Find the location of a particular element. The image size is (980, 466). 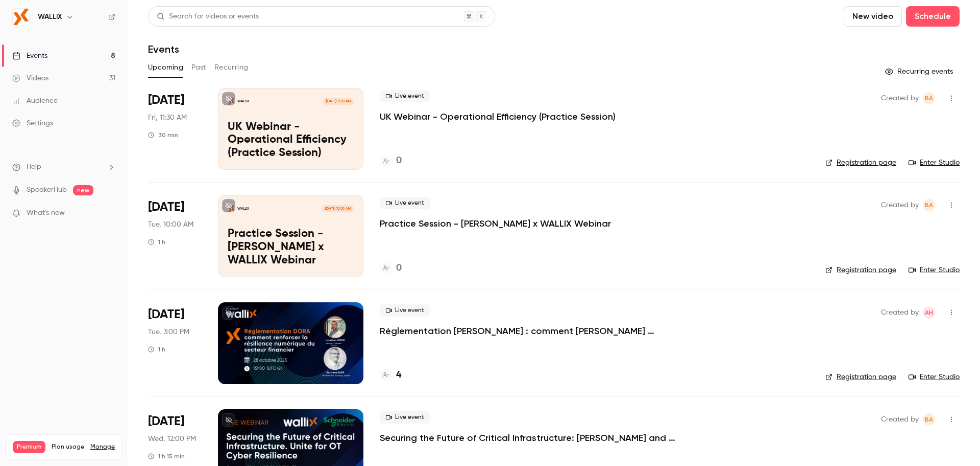

button: Recurring events is located at coordinates (920, 72).